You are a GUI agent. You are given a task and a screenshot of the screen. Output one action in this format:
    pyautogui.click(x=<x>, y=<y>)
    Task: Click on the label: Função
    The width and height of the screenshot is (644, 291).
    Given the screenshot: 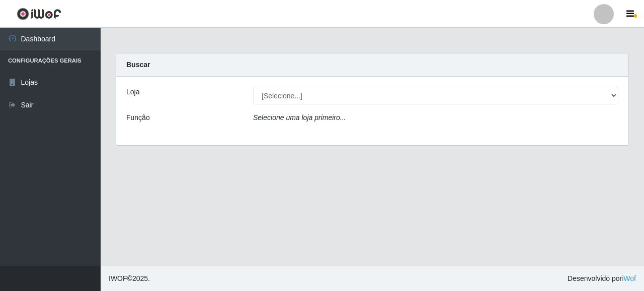 What is the action you would take?
    pyautogui.click(x=138, y=118)
    